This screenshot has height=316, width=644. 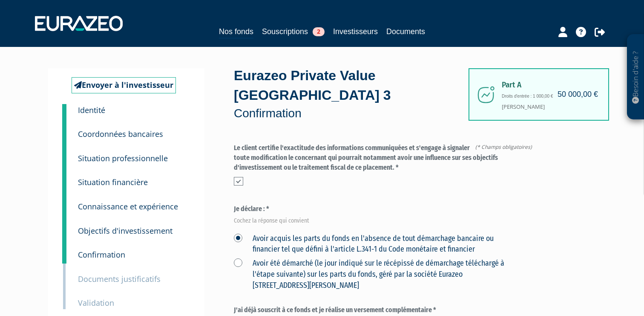 What do you see at coordinates (236, 32) in the screenshot?
I see `a: Nos fonds` at bounding box center [236, 32].